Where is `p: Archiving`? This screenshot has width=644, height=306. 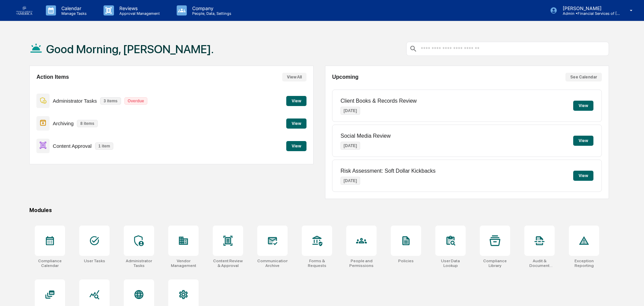
p: Archiving is located at coordinates (63, 123).